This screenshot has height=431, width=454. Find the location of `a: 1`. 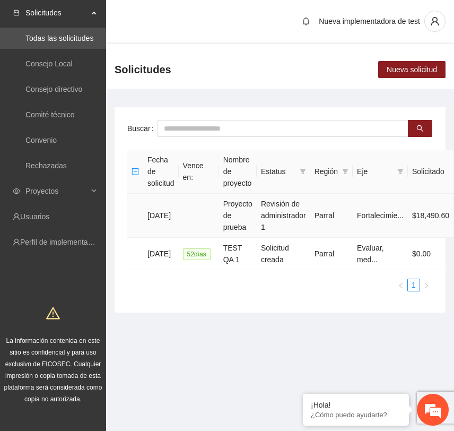

a: 1 is located at coordinates (414, 285).